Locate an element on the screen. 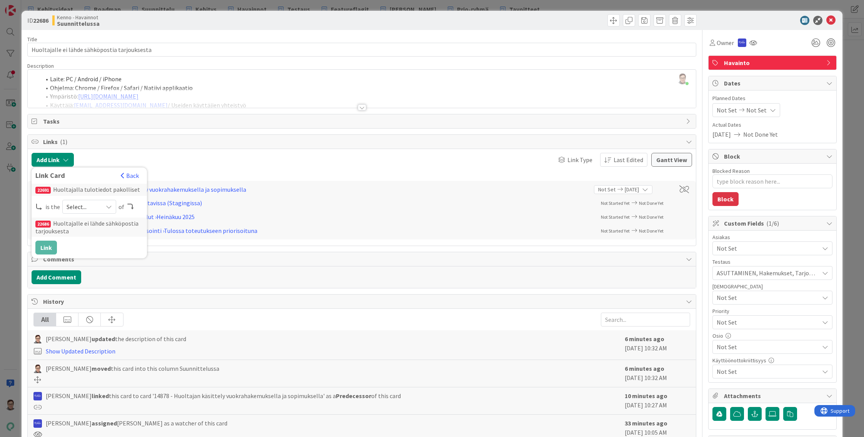 The width and height of the screenshot is (864, 437). span: Tasks is located at coordinates (362, 121).